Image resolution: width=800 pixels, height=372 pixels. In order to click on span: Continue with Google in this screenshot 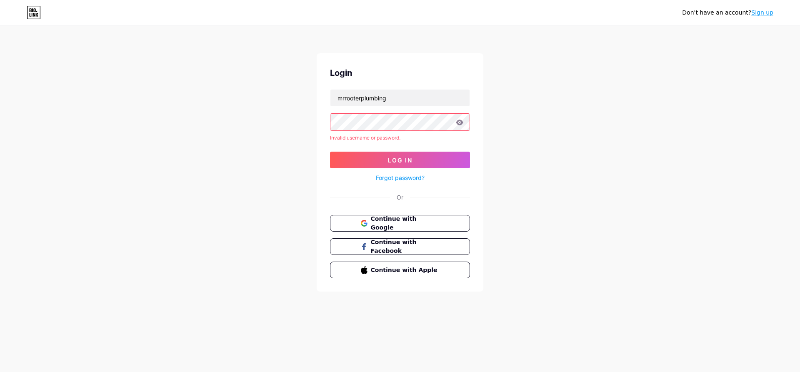, I will do `click(405, 223)`.